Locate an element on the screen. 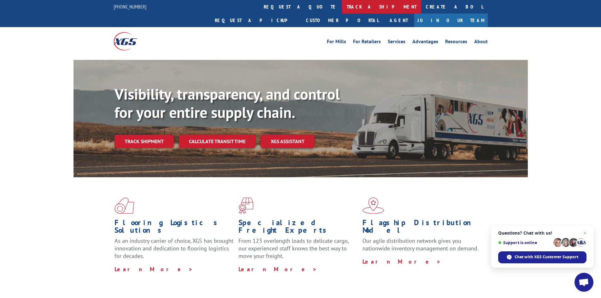 The image size is (601, 298). a: Advantages is located at coordinates (425, 43).